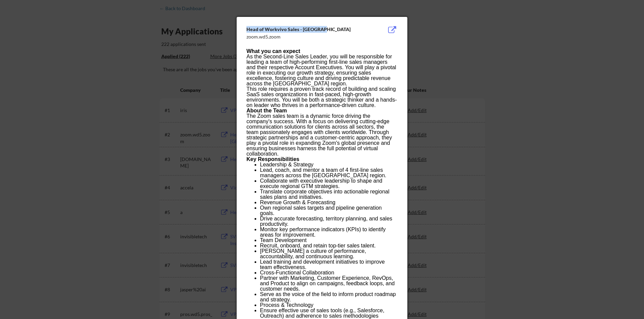 The height and width of the screenshot is (319, 644). I want to click on span: Serve as the voice of the field to inform product roadmap and strategy., so click(328, 297).